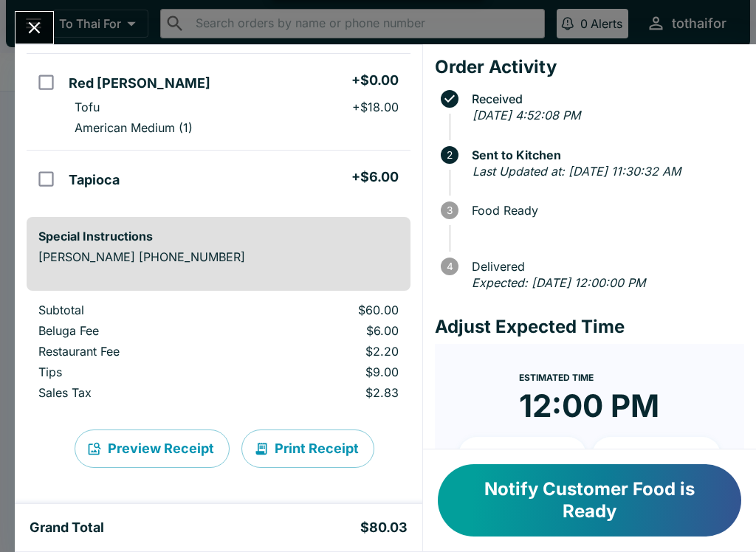 This screenshot has height=552, width=756. Describe the element at coordinates (87, 107) in the screenshot. I see `p: Tofu` at that location.